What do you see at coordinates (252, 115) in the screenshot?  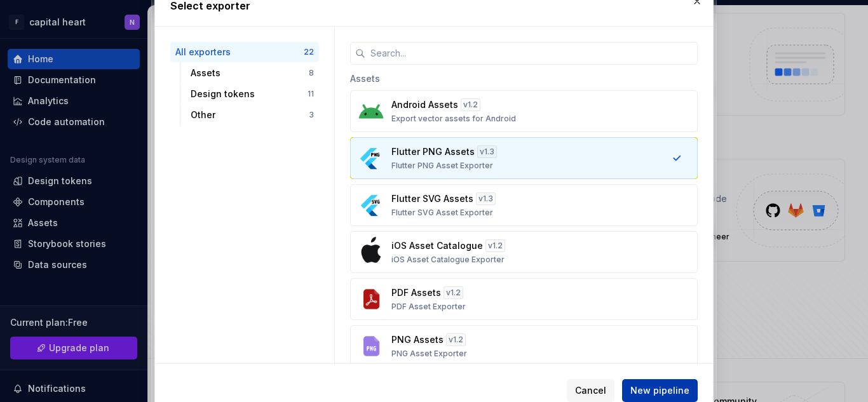 I see `button: Other3` at bounding box center [252, 115].